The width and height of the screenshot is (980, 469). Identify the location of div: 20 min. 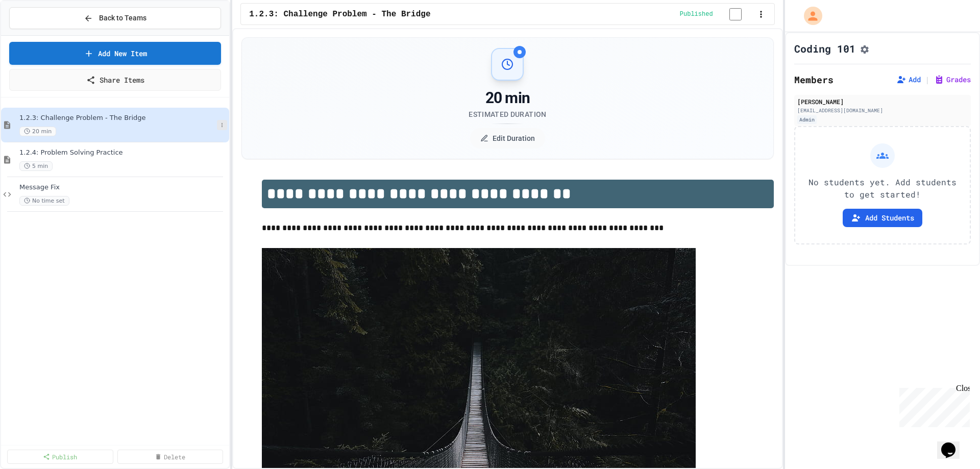
(507, 98).